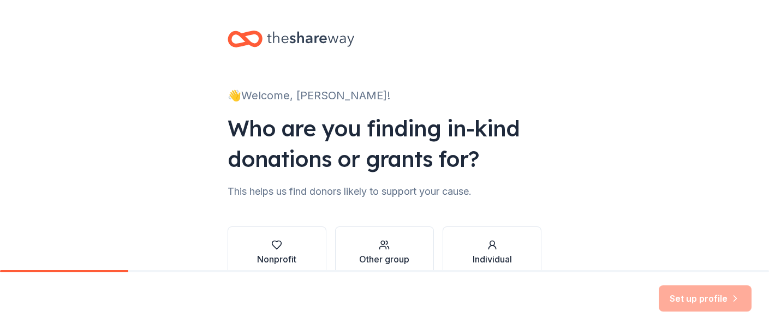 The width and height of the screenshot is (769, 329). Describe the element at coordinates (277, 259) in the screenshot. I see `div: Nonprofit` at that location.